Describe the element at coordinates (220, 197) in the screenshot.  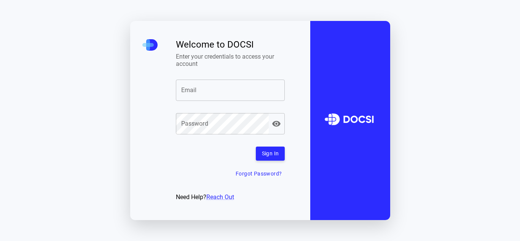
I see `a: Reach Out` at that location.